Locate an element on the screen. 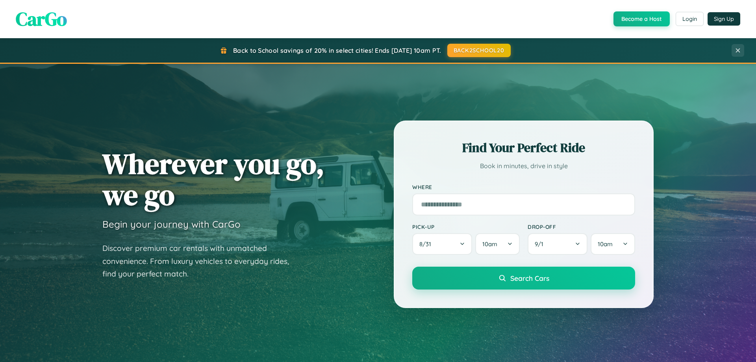 This screenshot has width=756, height=362. label: Where is located at coordinates (524, 187).